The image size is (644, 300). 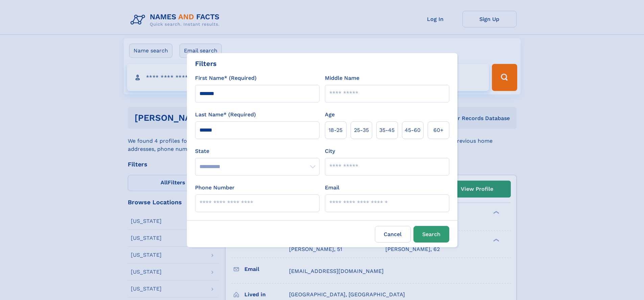 I want to click on label: Cancel, so click(x=393, y=234).